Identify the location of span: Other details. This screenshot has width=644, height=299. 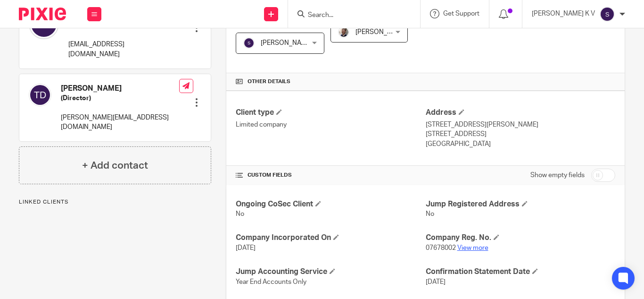
(269, 81).